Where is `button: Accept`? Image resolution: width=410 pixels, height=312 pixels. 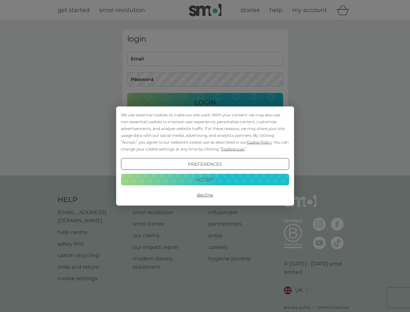
button: Accept is located at coordinates (205, 179).